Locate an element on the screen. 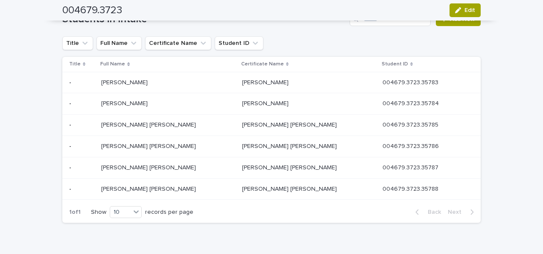 The height and width of the screenshot is (254, 543). p: Full Name is located at coordinates (113, 64).